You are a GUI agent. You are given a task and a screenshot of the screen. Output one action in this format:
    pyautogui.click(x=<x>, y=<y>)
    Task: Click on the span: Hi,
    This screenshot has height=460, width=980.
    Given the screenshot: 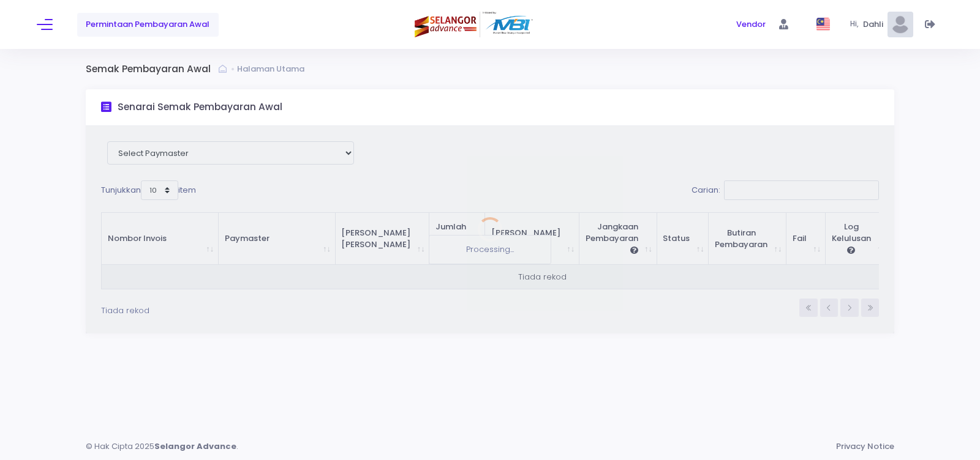 What is the action you would take?
    pyautogui.click(x=856, y=25)
    